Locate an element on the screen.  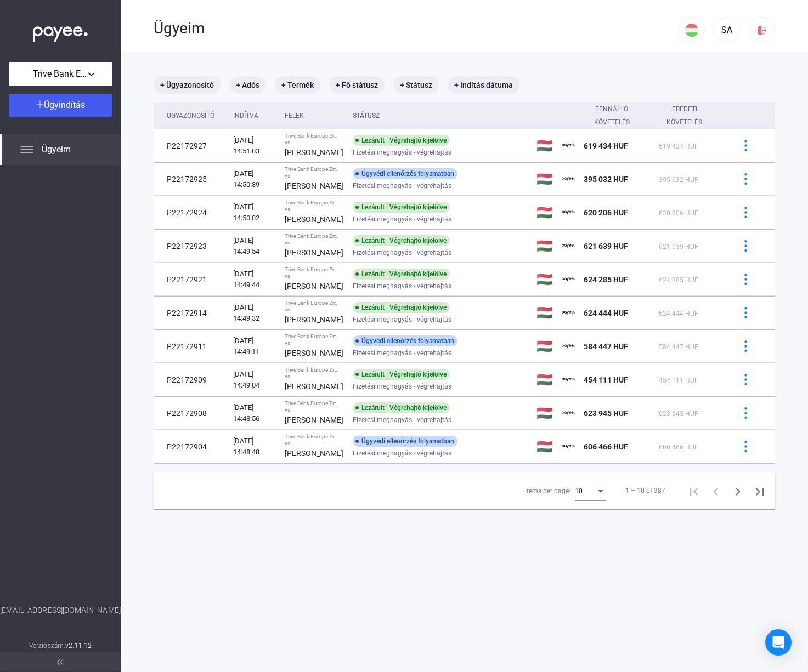
td: P22172921 is located at coordinates (191, 280).